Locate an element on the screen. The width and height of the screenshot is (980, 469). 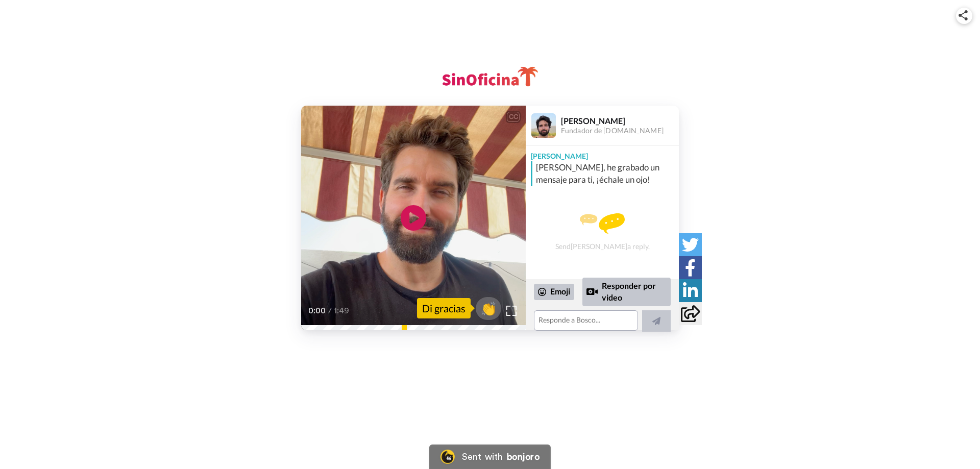
div: Reply by Video is located at coordinates (592, 292).